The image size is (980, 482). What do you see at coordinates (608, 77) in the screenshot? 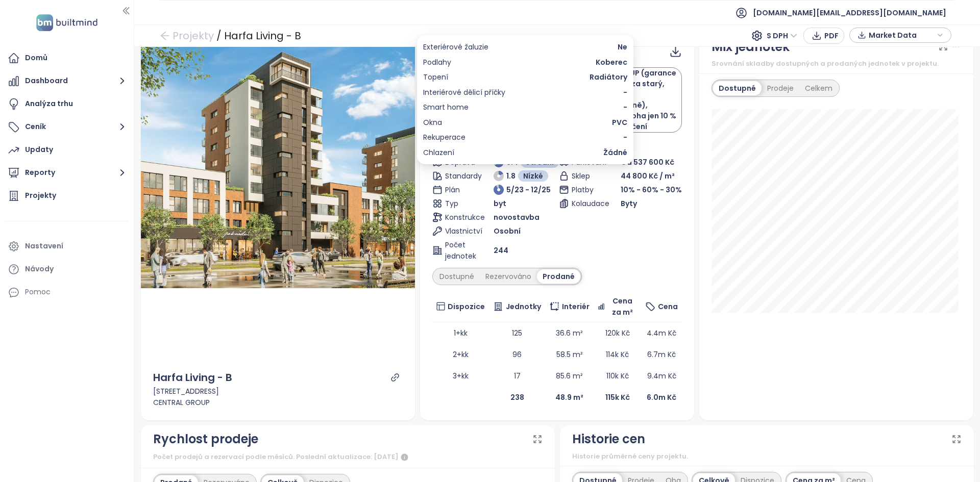
I see `span: Radiátory` at bounding box center [608, 77].